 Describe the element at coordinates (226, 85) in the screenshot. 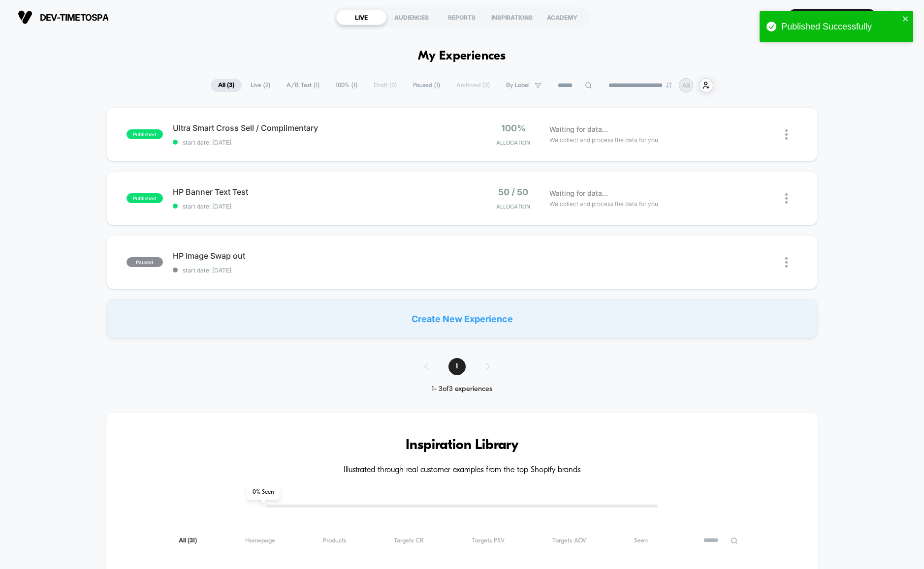

I see `span: All ( 3 )` at that location.